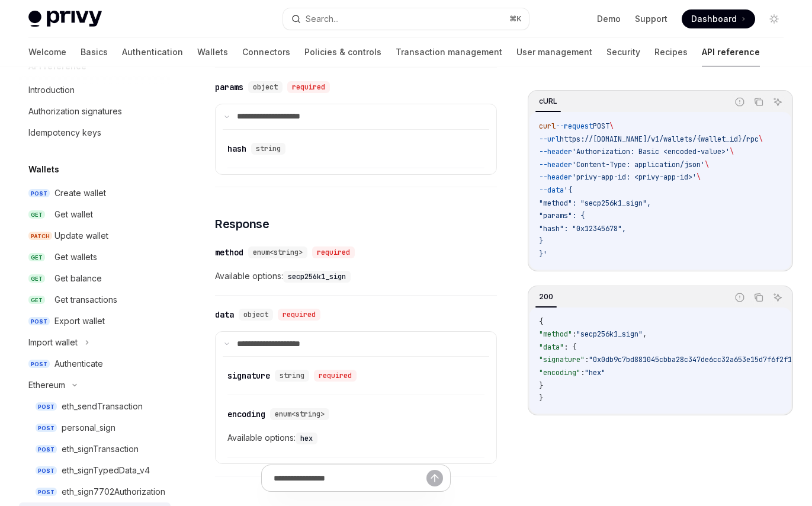 The height and width of the screenshot is (506, 812). I want to click on div: params, so click(229, 87).